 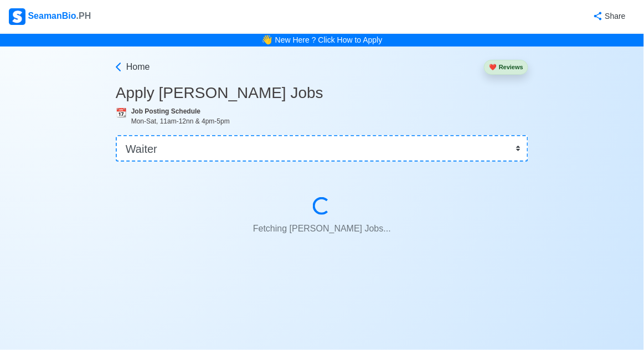 I want to click on span: .PH, so click(x=84, y=16).